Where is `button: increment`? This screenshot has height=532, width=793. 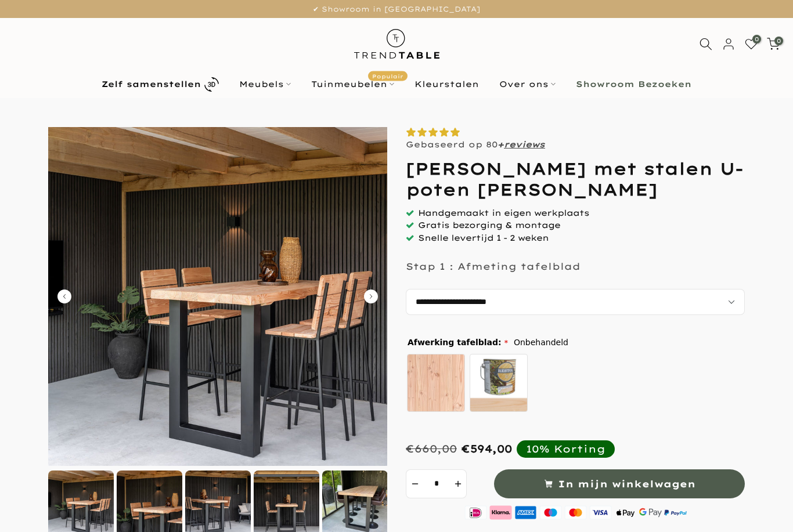 button: increment is located at coordinates (458, 483).